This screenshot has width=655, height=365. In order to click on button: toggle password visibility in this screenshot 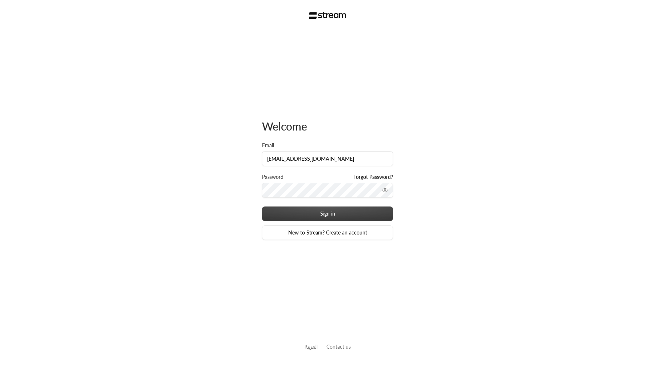, I will do `click(385, 190)`.